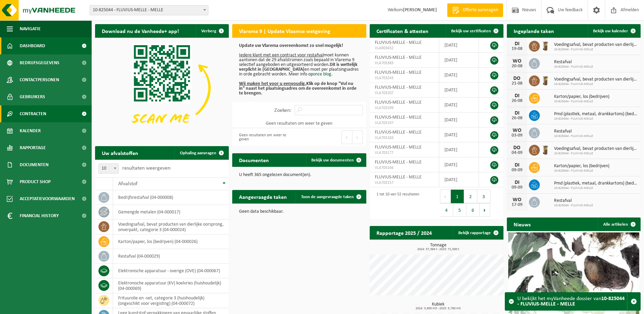 The height and width of the screenshot is (314, 644). I want to click on span: Restafval, so click(574, 201).